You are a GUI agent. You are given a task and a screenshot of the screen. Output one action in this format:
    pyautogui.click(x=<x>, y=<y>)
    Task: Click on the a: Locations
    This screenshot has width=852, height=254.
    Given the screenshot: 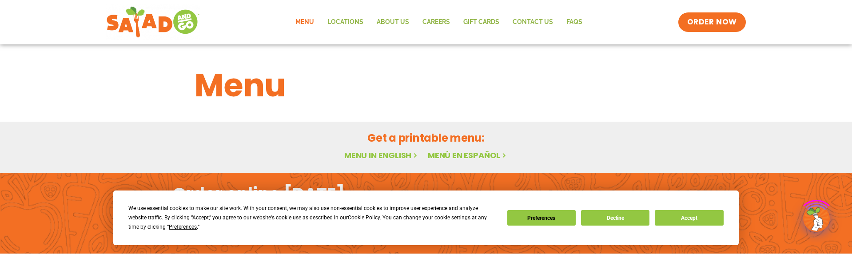 What is the action you would take?
    pyautogui.click(x=345, y=22)
    